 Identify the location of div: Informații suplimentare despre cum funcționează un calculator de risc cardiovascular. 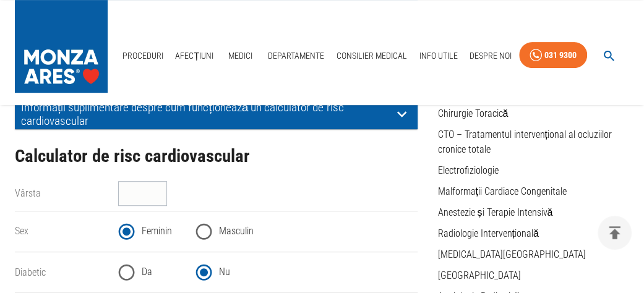
(216, 114).